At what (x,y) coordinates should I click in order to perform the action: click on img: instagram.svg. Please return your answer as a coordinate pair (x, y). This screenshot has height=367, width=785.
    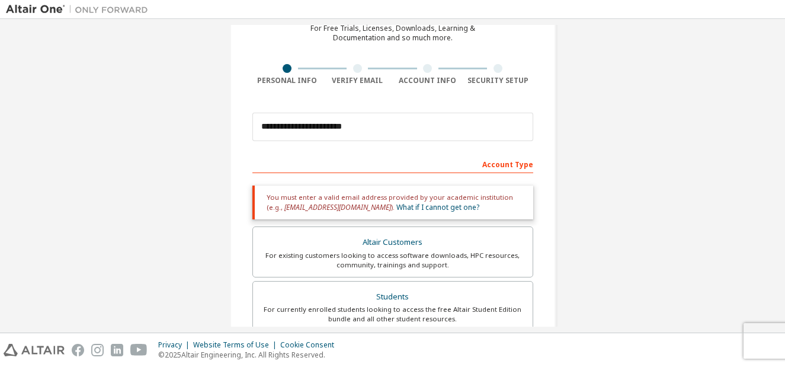
    Looking at the image, I should click on (97, 350).